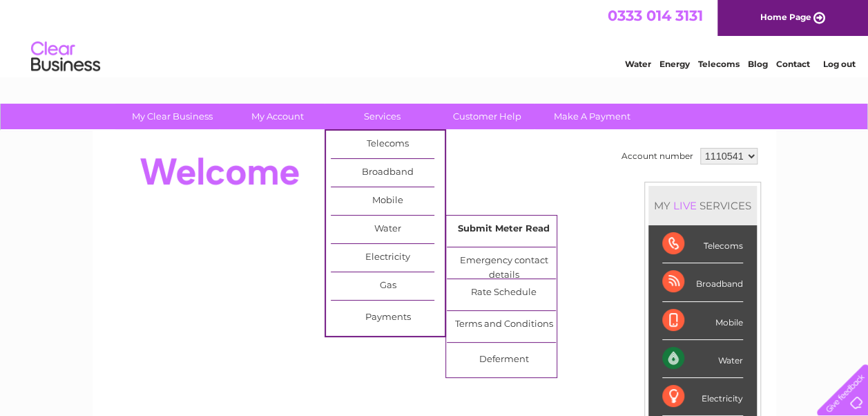  Describe the element at coordinates (387, 173) in the screenshot. I see `a: Broadband` at that location.